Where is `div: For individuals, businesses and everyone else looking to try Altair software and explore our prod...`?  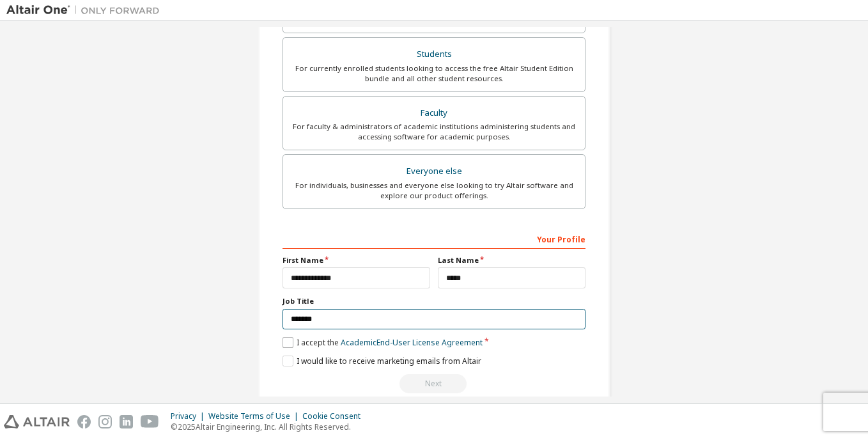
div: For individuals, businesses and everyone else looking to try Altair software and explore our prod... is located at coordinates (434, 191).